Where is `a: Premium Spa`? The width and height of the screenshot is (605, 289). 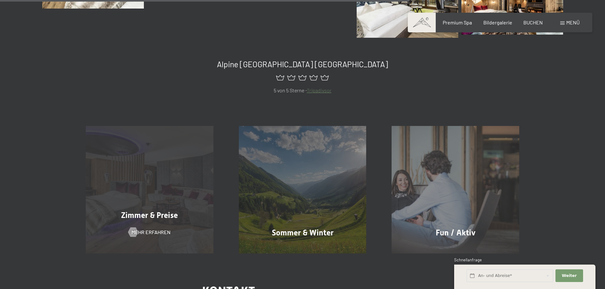 a: Premium Spa is located at coordinates (457, 22).